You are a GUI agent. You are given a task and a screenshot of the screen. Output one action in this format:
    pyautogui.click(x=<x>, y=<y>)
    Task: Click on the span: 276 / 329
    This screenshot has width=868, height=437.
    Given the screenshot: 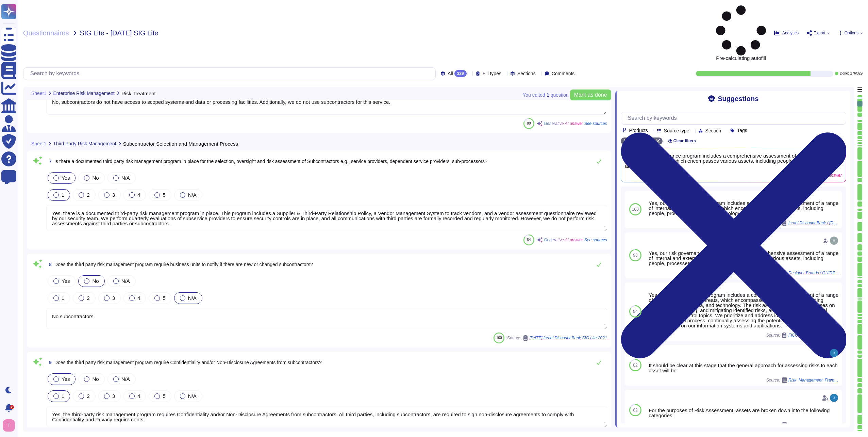 What is the action you would take?
    pyautogui.click(x=856, y=74)
    